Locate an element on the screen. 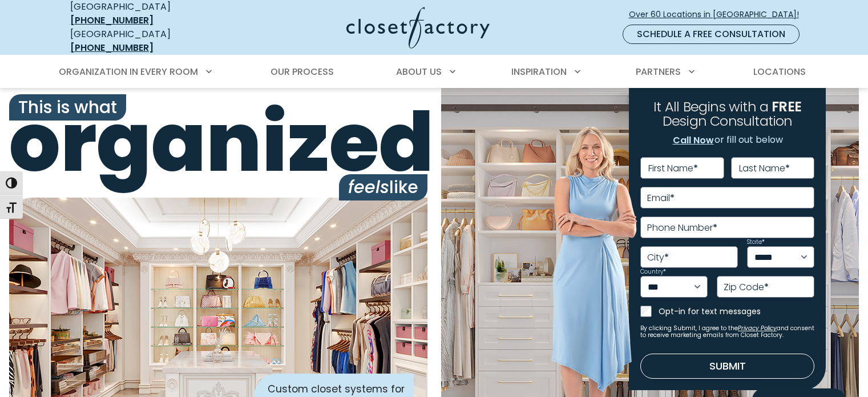 The width and height of the screenshot is (868, 397). a: Privacy Policy is located at coordinates (757, 328).